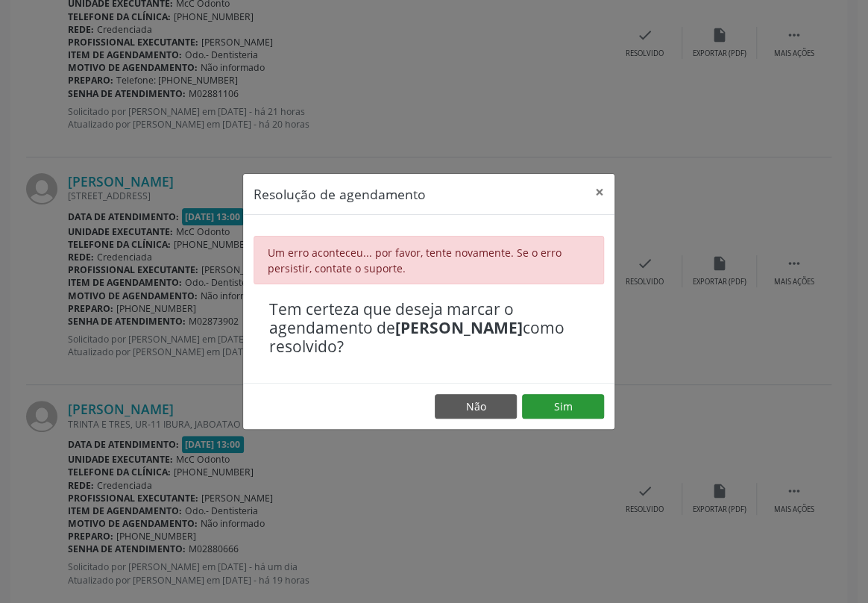 The height and width of the screenshot is (603, 868). Describe the element at coordinates (429, 260) in the screenshot. I see `div: Um erro aconteceu... por favor, tente novamente. Se o erro persistir, contate o suporte.` at that location.